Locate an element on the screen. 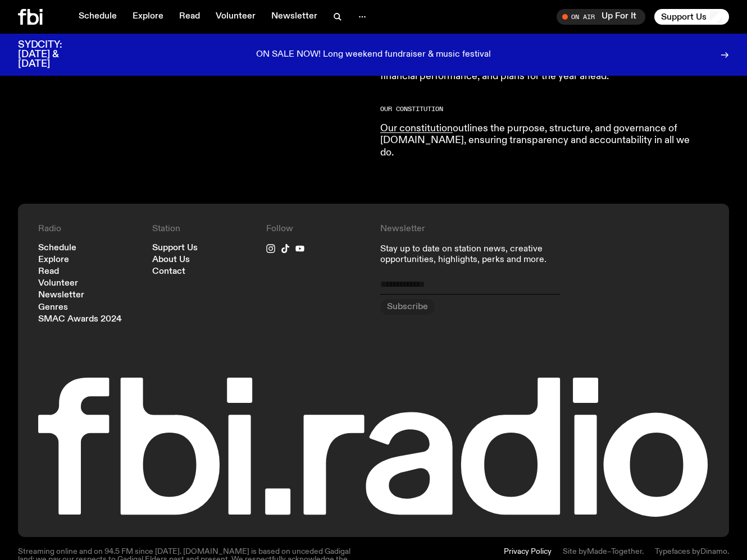 This screenshot has width=747, height=560. a: SMAC Awards 2024 is located at coordinates (80, 319).